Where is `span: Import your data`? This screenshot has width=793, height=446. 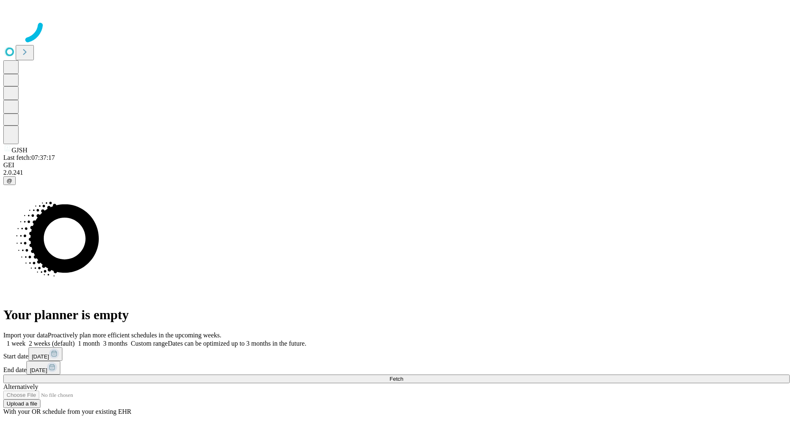 span: Import your data is located at coordinates (26, 335).